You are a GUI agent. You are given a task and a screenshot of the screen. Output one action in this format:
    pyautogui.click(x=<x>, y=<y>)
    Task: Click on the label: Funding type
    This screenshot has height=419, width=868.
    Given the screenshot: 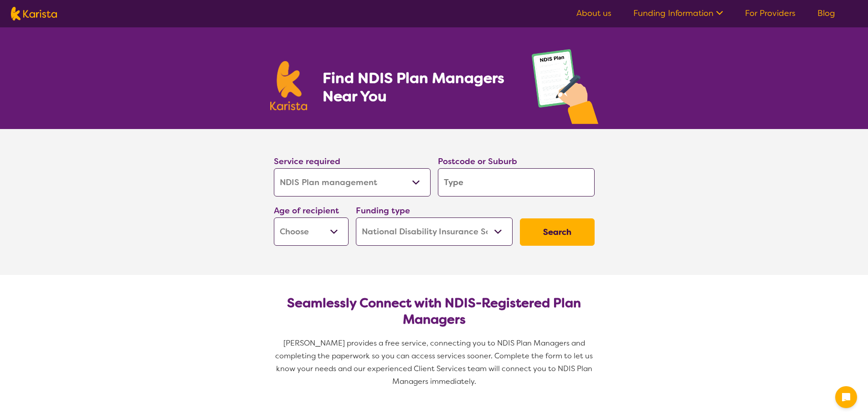 What is the action you would take?
    pyautogui.click(x=383, y=210)
    